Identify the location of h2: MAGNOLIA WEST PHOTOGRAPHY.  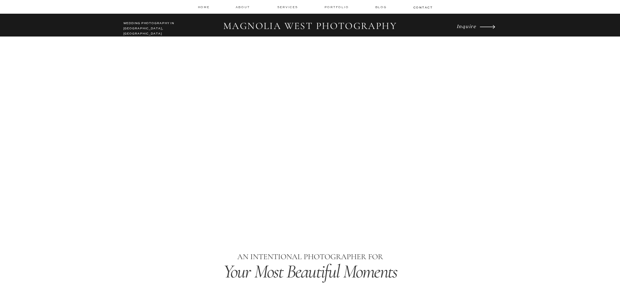
(310, 26).